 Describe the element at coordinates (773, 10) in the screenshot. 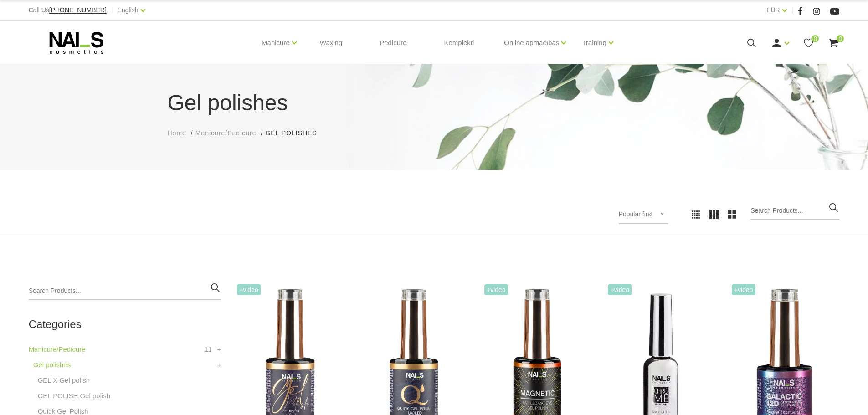

I see `a: EUR` at that location.